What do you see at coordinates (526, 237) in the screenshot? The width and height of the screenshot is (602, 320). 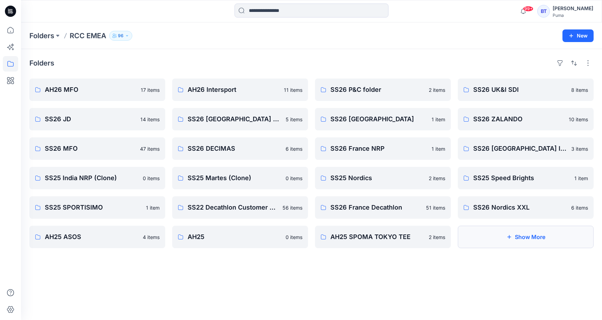 I see `button: Show More` at bounding box center [526, 237].